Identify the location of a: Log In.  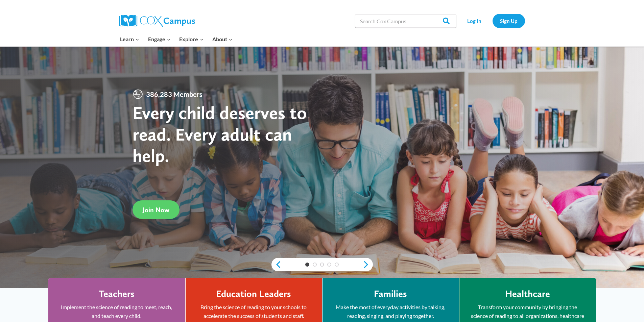
(475, 21).